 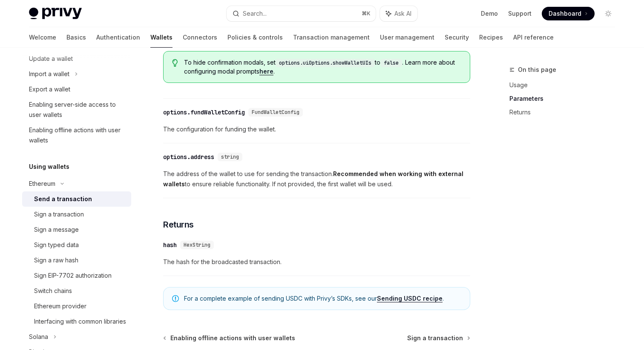 I want to click on div: Enabling offline actions with user wallets, so click(x=78, y=135).